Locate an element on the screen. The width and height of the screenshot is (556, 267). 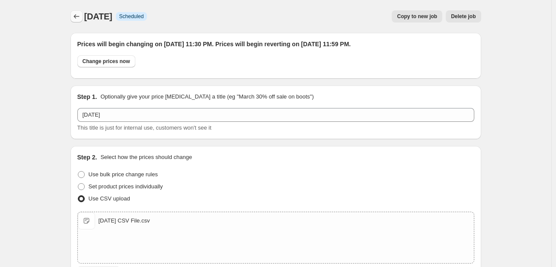
input: 30% off holiday sale is located at coordinates (276, 115).